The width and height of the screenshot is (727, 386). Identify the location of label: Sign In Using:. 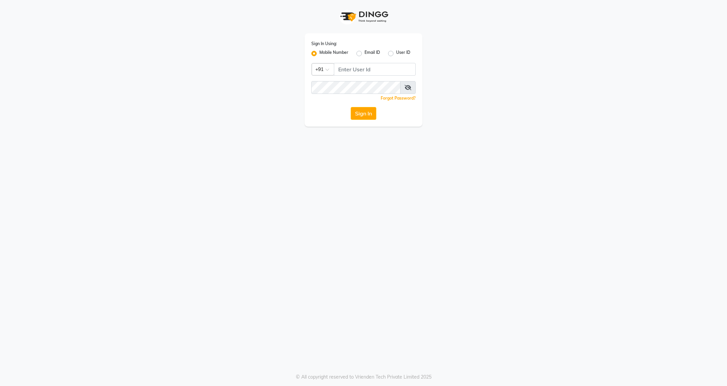
(324, 44).